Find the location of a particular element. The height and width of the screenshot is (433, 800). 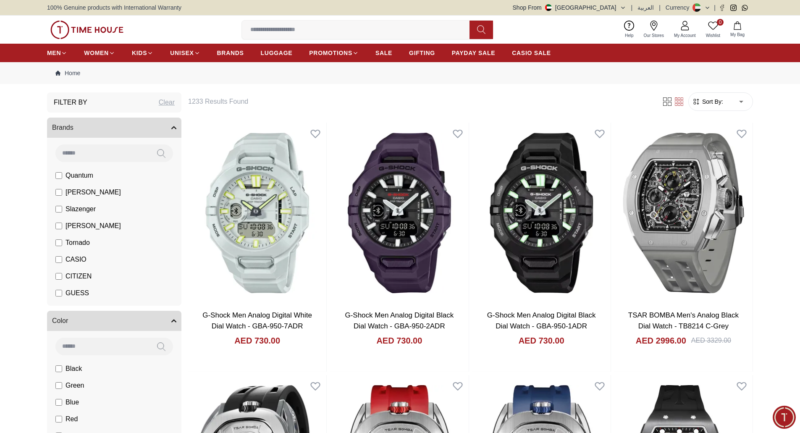

input: CASIO is located at coordinates (59, 259).